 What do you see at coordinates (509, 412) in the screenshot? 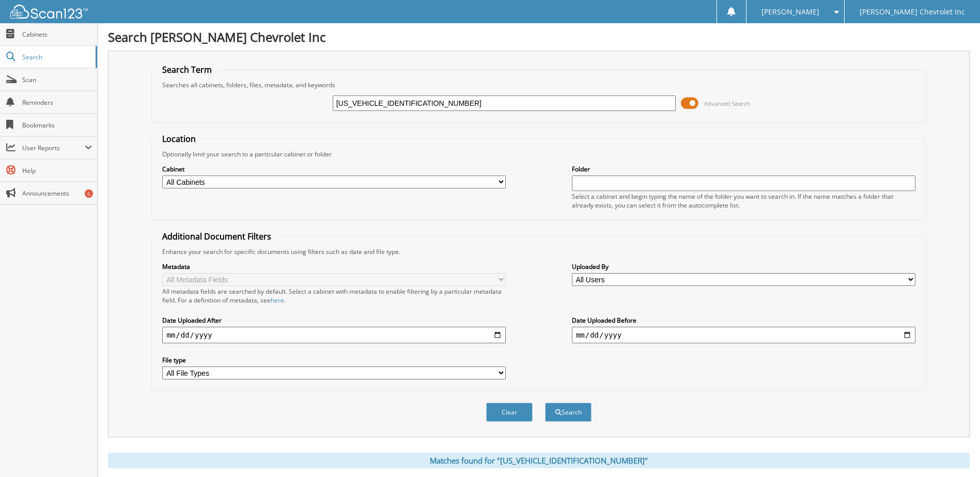
I see `button: Clear` at bounding box center [509, 412].